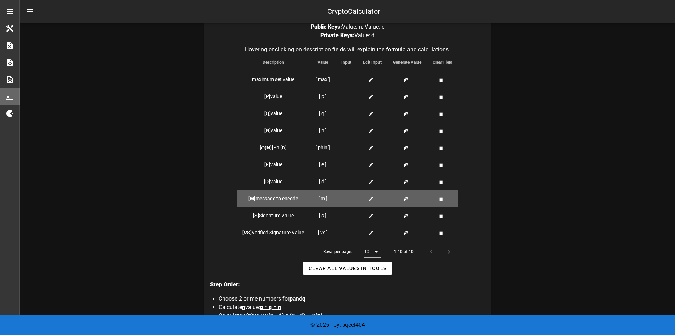 The image size is (675, 335). I want to click on span: Verified Signature Value, so click(273, 233).